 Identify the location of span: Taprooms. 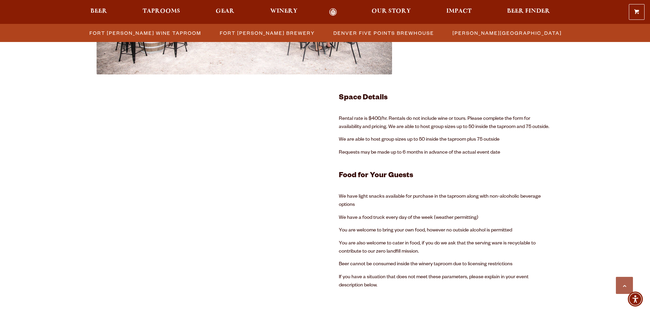
(161, 11).